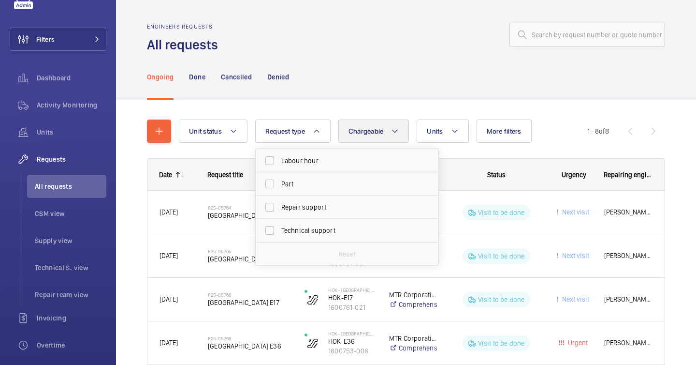 The height and width of the screenshot is (365, 696). Describe the element at coordinates (72, 159) in the screenshot. I see `span: Requests` at that location.